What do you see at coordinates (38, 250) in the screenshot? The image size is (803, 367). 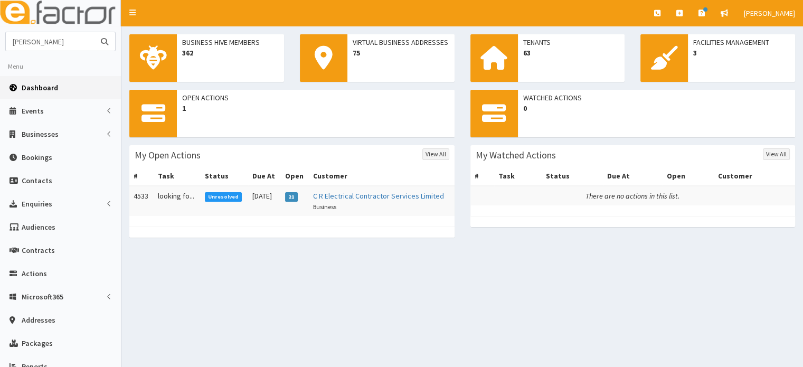 I see `span: Contracts` at bounding box center [38, 250].